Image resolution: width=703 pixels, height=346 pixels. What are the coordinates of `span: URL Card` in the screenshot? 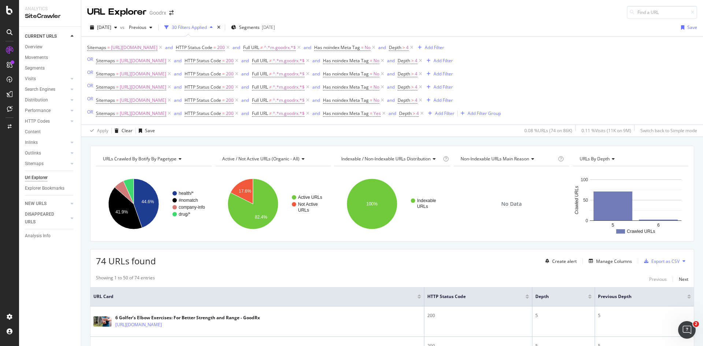 It's located at (254, 296).